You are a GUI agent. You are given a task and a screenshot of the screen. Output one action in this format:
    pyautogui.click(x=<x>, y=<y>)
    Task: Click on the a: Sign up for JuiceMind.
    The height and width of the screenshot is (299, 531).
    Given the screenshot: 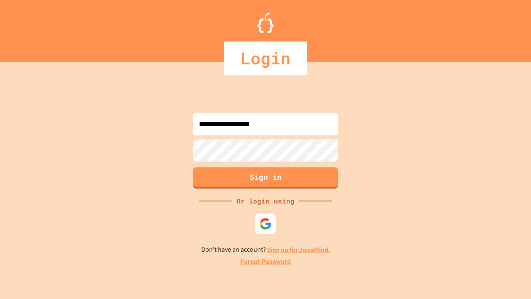 What is the action you would take?
    pyautogui.click(x=299, y=249)
    